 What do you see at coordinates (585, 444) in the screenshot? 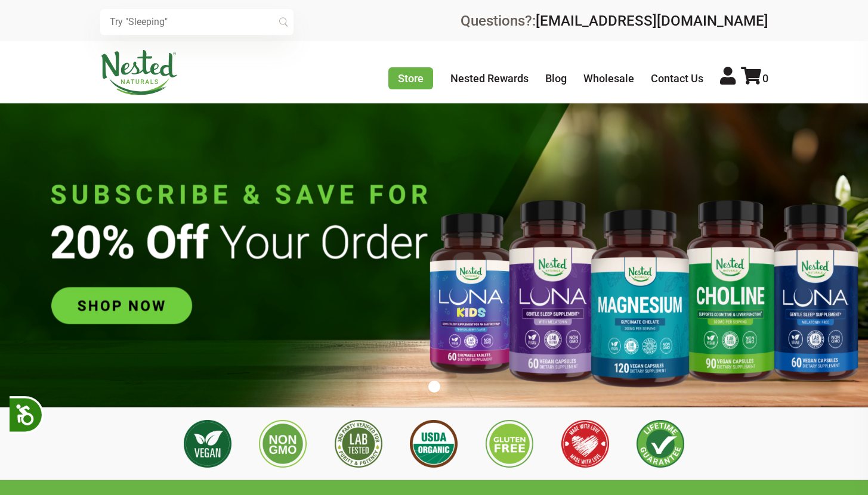
I see `img: Made with Love` at bounding box center [585, 444].